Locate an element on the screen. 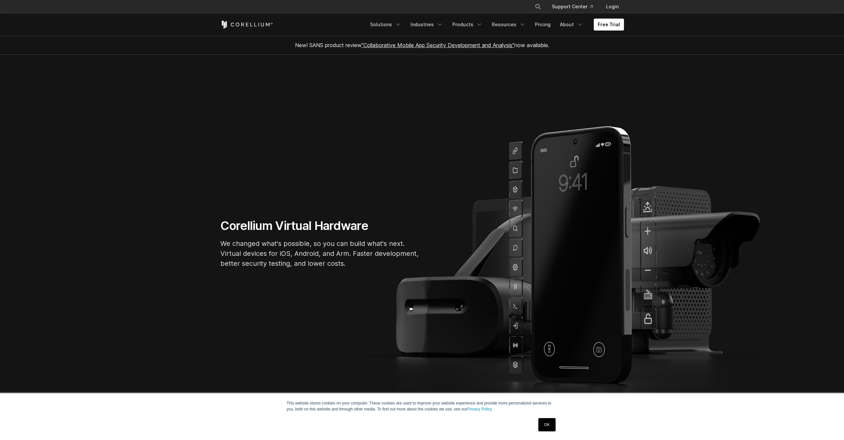 Image resolution: width=844 pixels, height=440 pixels. a: Free Trial is located at coordinates (609, 25).